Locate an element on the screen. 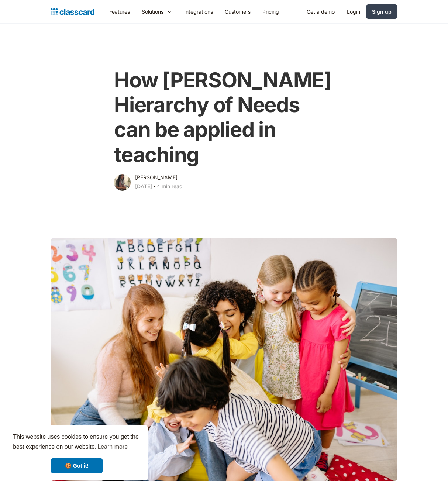 This screenshot has height=486, width=448. a: Login is located at coordinates (353, 11).